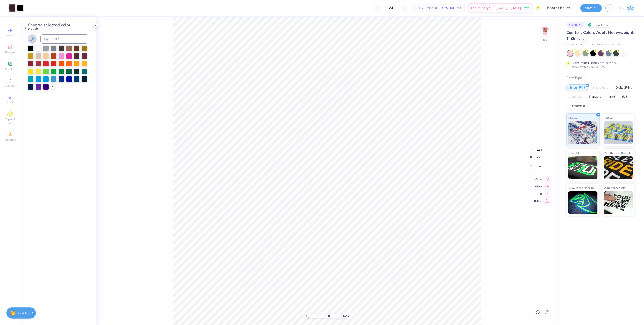 The image size is (644, 325). Describe the element at coordinates (575, 118) in the screenshot. I see `span: Standard` at that location.